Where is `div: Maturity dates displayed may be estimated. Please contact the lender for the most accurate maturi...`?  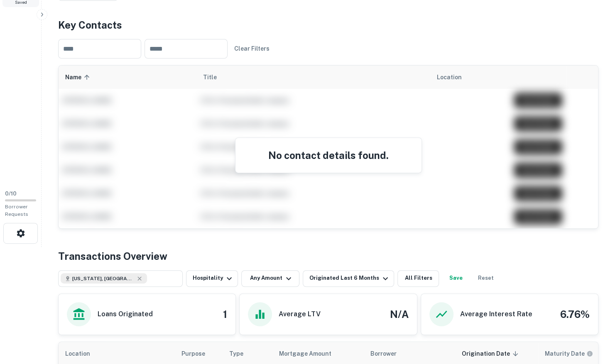
div: Maturity dates displayed may be estimated. Please contact the lender for the most accurate maturi... is located at coordinates (569, 354).